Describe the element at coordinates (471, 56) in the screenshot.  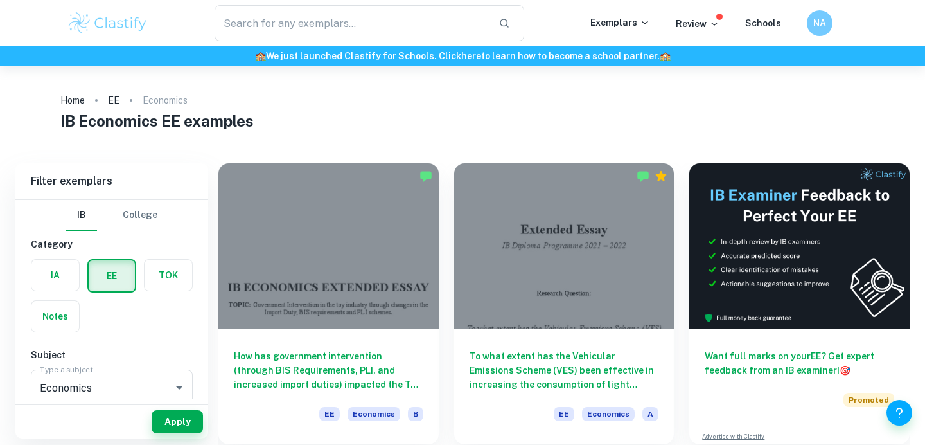
I see `a: here` at that location.